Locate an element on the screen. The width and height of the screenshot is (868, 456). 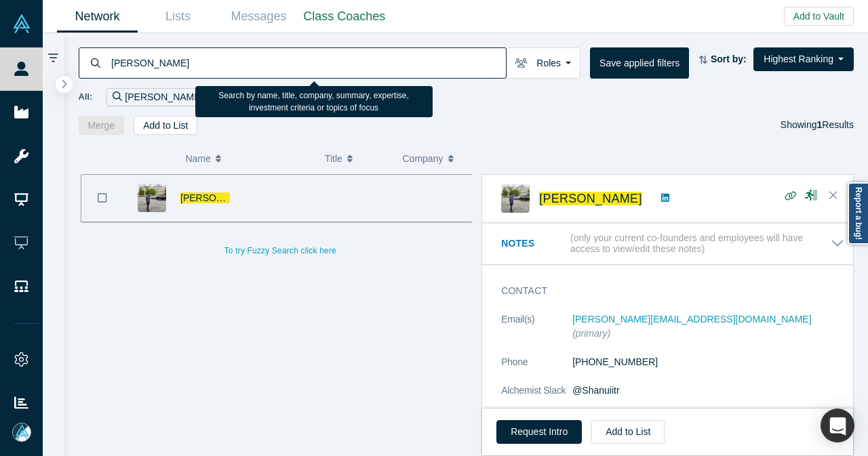
span: Title is located at coordinates (334, 159).